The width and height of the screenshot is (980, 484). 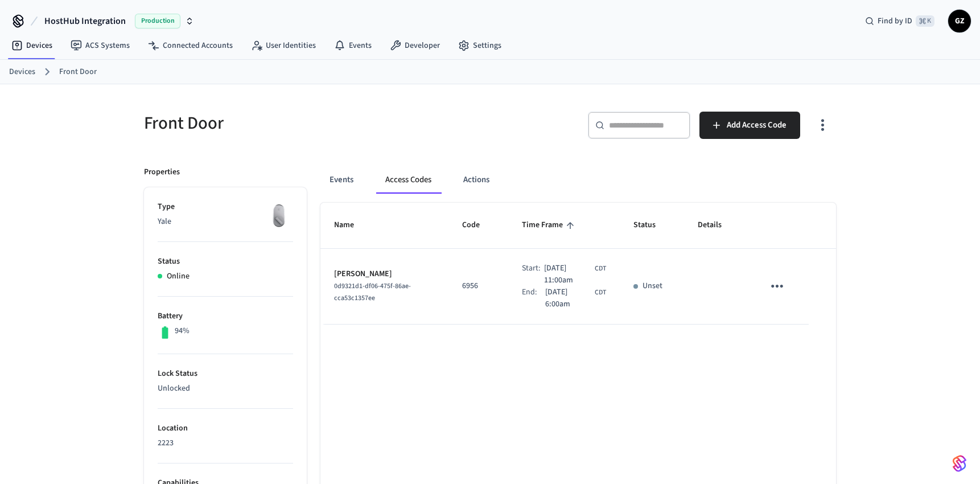 What do you see at coordinates (652, 286) in the screenshot?
I see `p: Unset` at bounding box center [652, 286].